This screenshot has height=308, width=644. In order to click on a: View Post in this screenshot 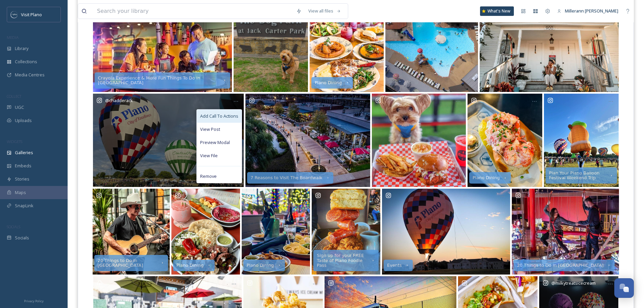, I will do `click(219, 129)`.